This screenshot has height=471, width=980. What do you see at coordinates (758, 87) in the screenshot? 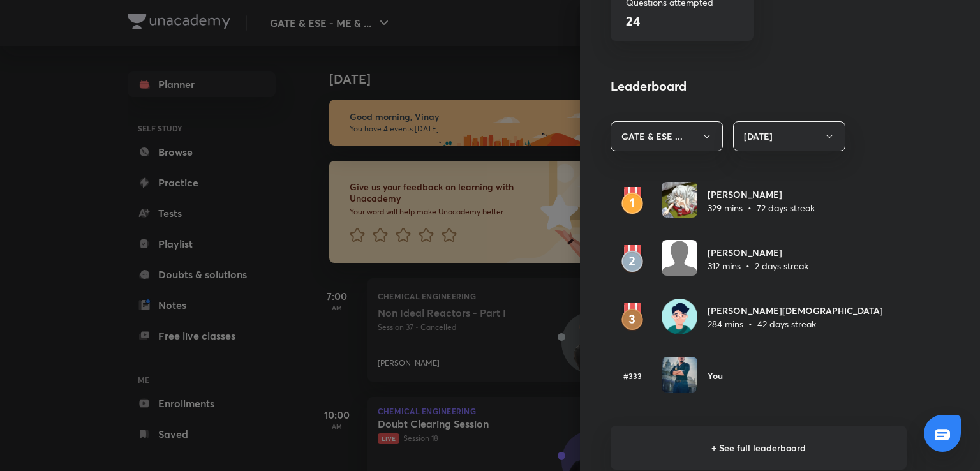
I see `h4: Leaderboard` at bounding box center [758, 87].